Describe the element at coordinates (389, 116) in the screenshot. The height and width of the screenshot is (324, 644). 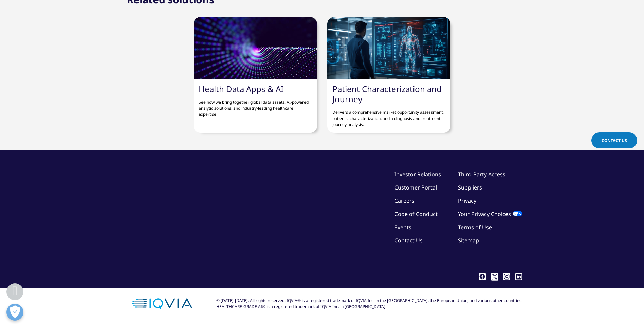
I see `p: Delivers a comprehensive market opportunity assessment, patients' characterization, and a diagnos...` at that location.